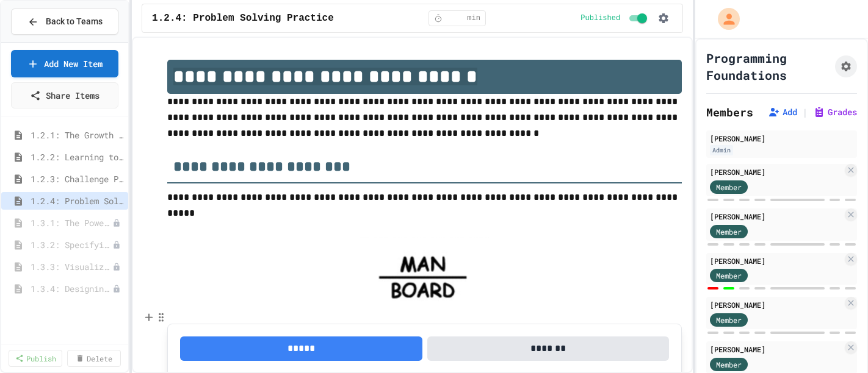  What do you see at coordinates (783, 112) in the screenshot?
I see `button: Add` at bounding box center [783, 112].